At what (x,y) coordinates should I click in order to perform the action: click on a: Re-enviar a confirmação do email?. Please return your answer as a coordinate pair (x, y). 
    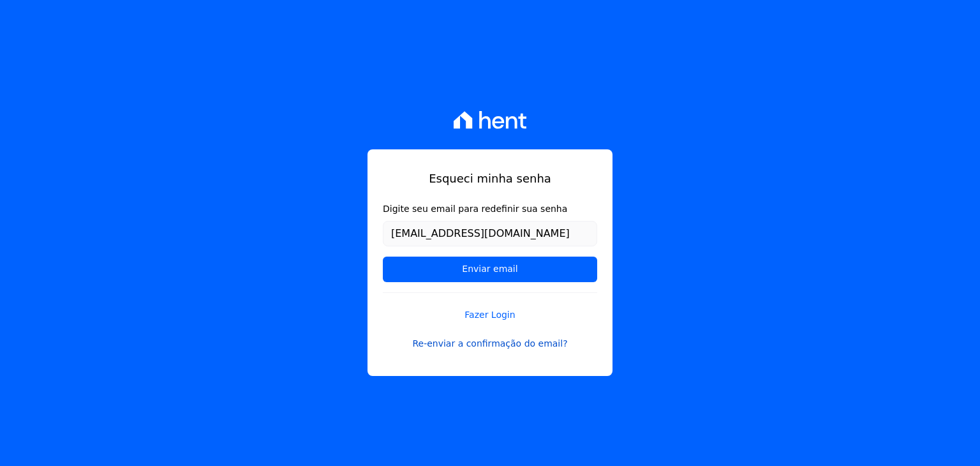
    Looking at the image, I should click on (490, 344).